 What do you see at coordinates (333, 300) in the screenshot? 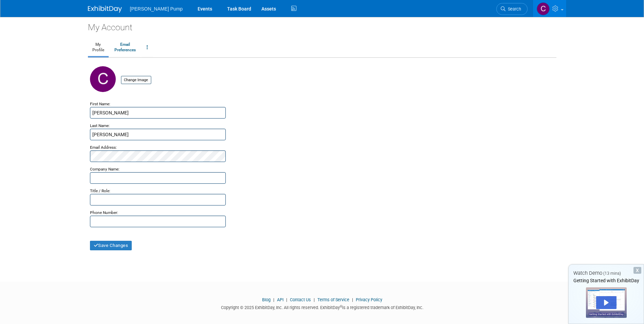
I see `a: Terms of Service` at bounding box center [333, 300].